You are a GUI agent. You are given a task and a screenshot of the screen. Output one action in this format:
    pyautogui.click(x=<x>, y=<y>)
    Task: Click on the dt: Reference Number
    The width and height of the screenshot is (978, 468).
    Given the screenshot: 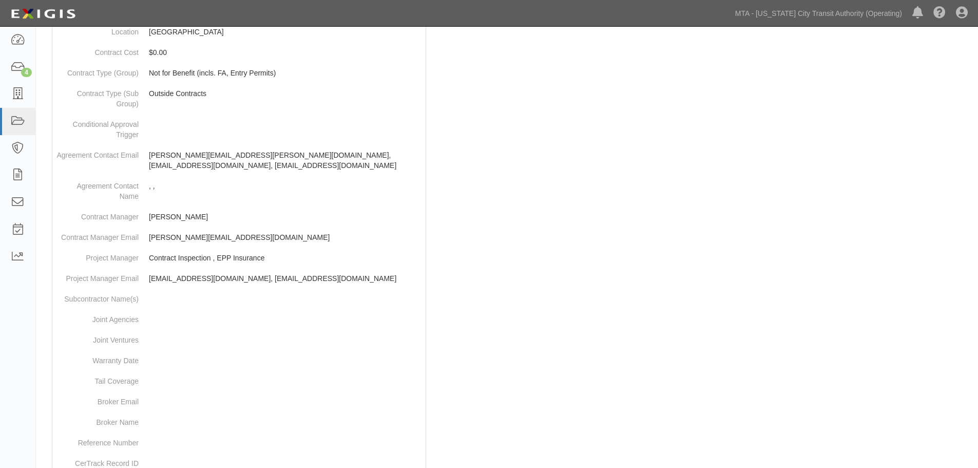 What is the action you would take?
    pyautogui.click(x=98, y=440)
    